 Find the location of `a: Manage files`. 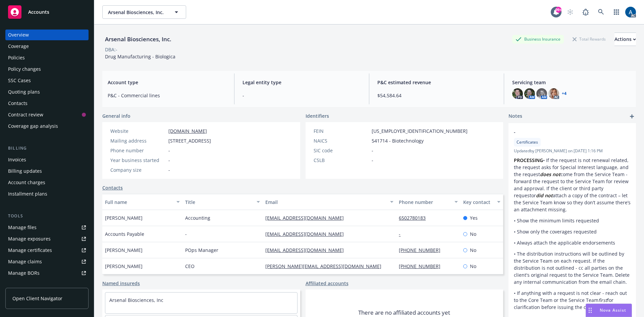

a: Manage files is located at coordinates (47, 228).